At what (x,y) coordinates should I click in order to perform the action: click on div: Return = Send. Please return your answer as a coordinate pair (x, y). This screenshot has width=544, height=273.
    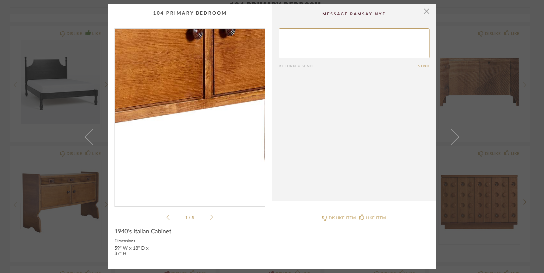
    Looking at the image, I should click on (348, 66).